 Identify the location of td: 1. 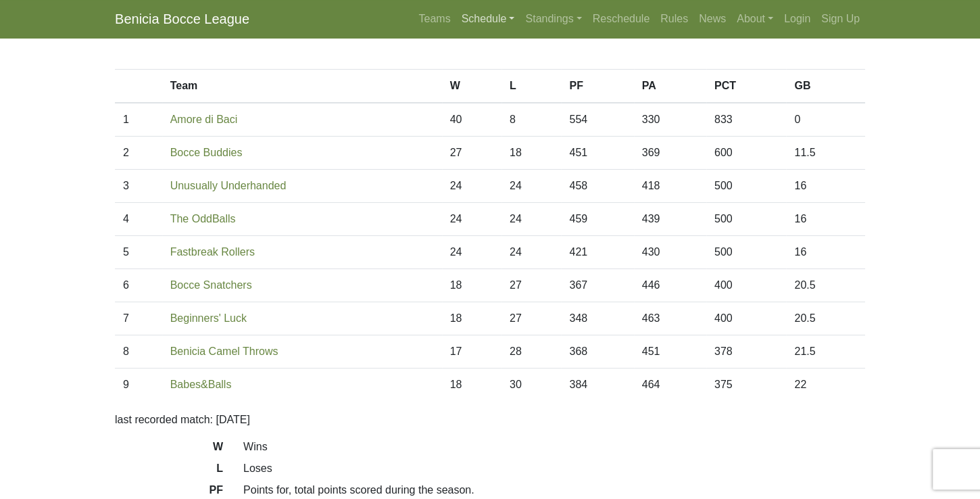
(138, 120).